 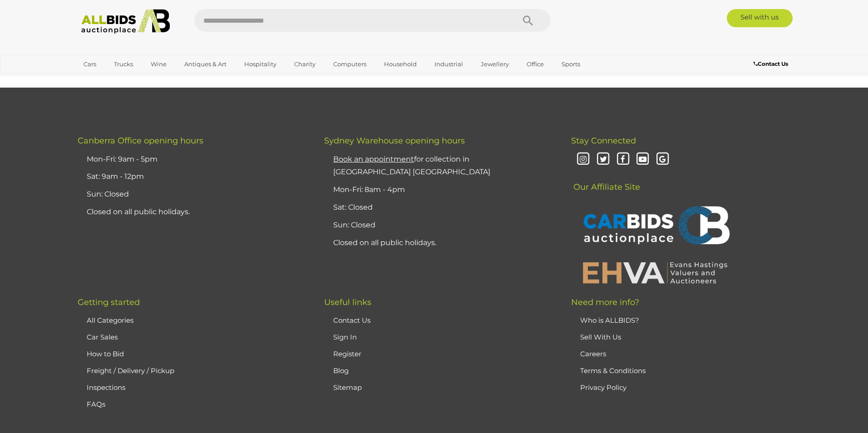 What do you see at coordinates (350, 64) in the screenshot?
I see `a: Computers` at bounding box center [350, 64].